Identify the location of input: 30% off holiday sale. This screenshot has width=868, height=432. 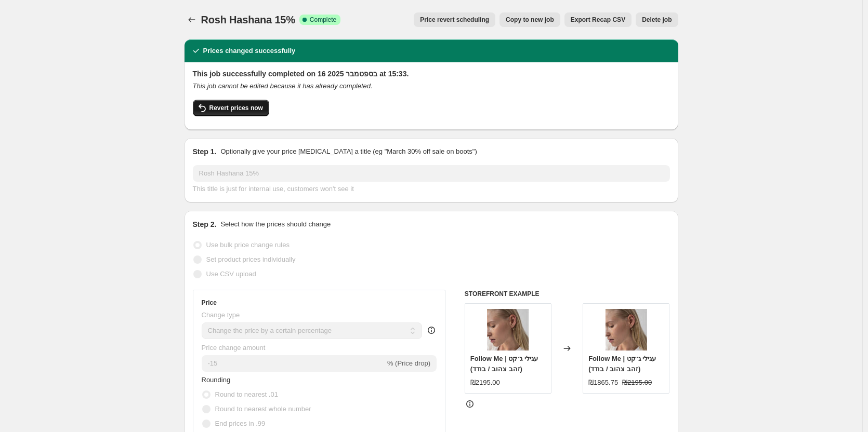
(432, 174).